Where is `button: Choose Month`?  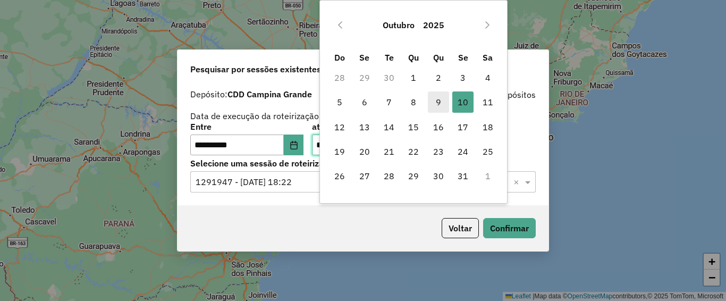 button: Choose Month is located at coordinates (399, 25).